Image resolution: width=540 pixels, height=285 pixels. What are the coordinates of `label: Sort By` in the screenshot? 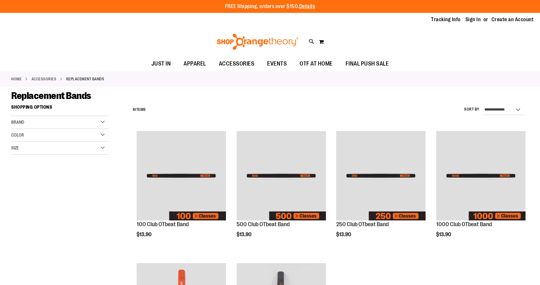 It's located at (472, 109).